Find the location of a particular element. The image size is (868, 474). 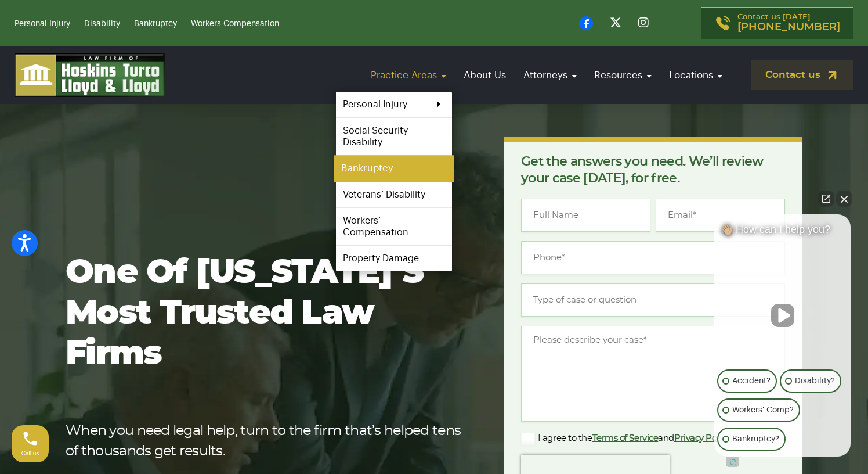

label: I agree to the and is located at coordinates (625, 438).